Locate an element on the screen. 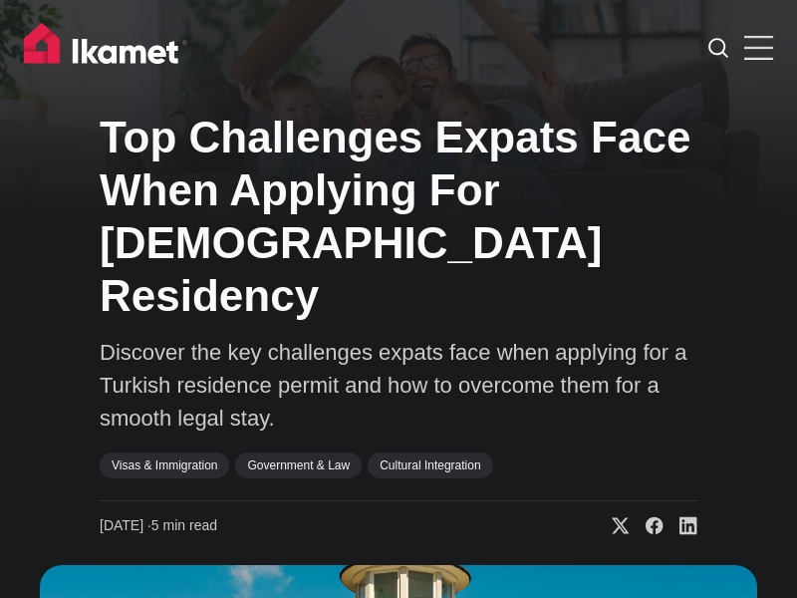  p: Discover the key challenges expats face when applying for a Turkish residence permit and how to o... is located at coordinates (399, 385).